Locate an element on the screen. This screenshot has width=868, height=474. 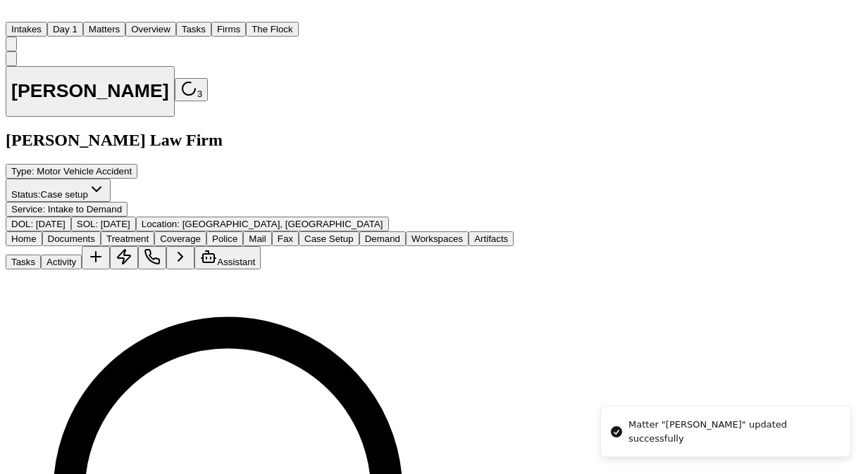
img: Finch Logo is located at coordinates (14, 12).